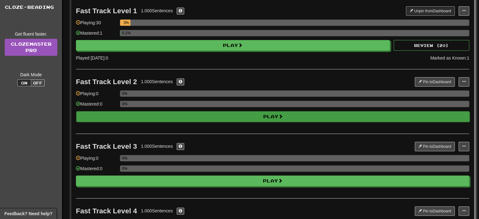 This screenshot has height=219, width=479. What do you see at coordinates (31, 47) in the screenshot?
I see `a: ClozemasterPro` at bounding box center [31, 47].